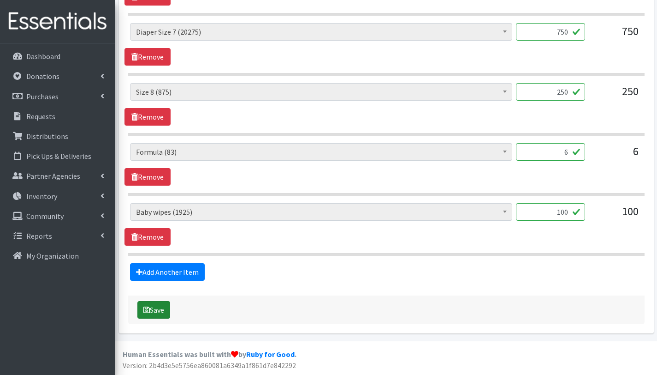  Describe the element at coordinates (321, 152) in the screenshot. I see `span: Formula (83)` at that location.